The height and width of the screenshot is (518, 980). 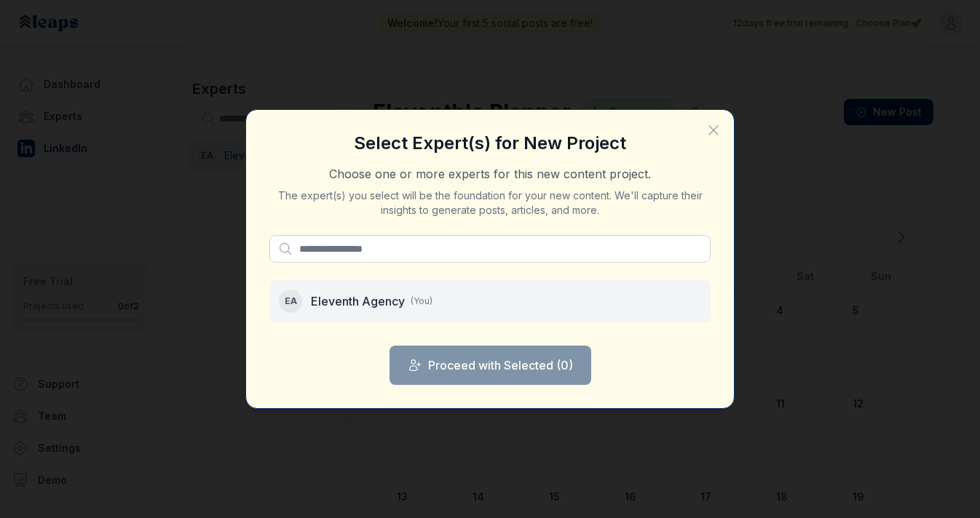 I want to click on button: Proceed with Selected (0), so click(x=490, y=366).